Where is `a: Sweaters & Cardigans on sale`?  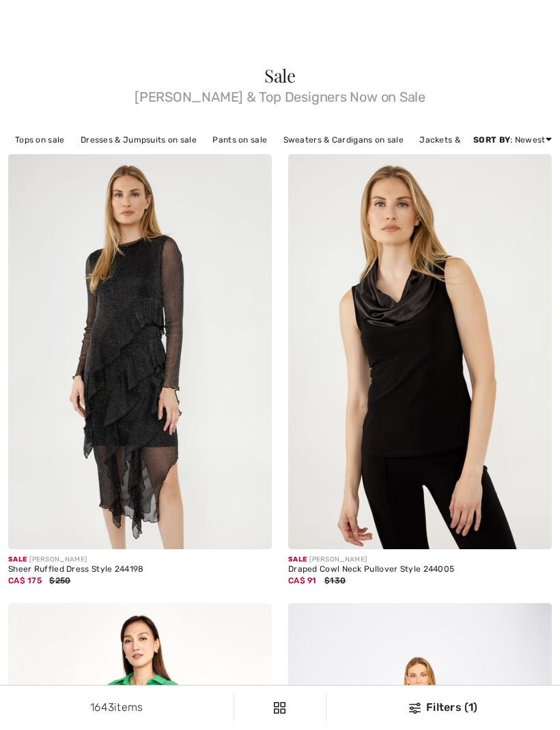 a: Sweaters & Cardigans on sale is located at coordinates (343, 139).